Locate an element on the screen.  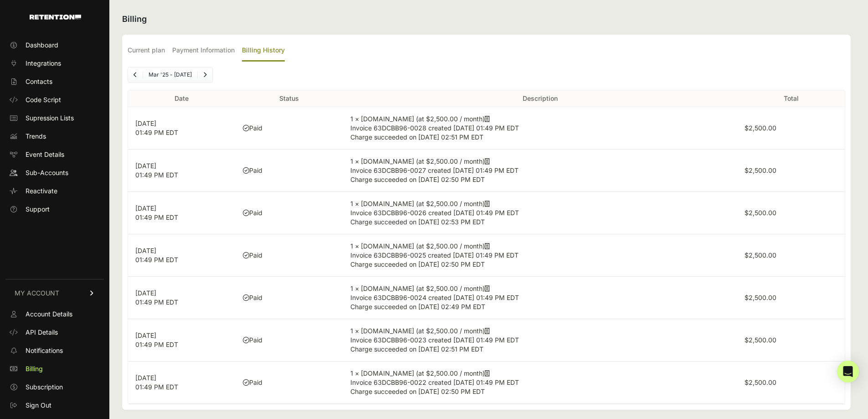
span: Dashboard is located at coordinates (42, 45).